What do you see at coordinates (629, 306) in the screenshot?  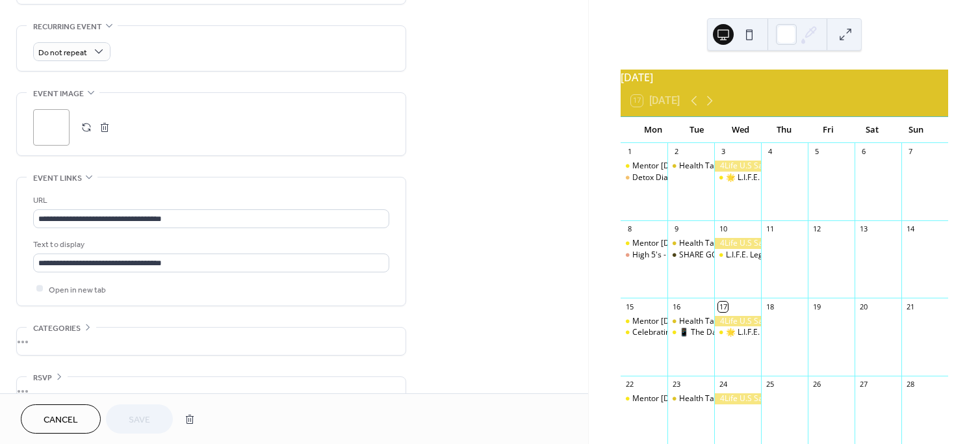 I see `div: 15` at bounding box center [629, 306].